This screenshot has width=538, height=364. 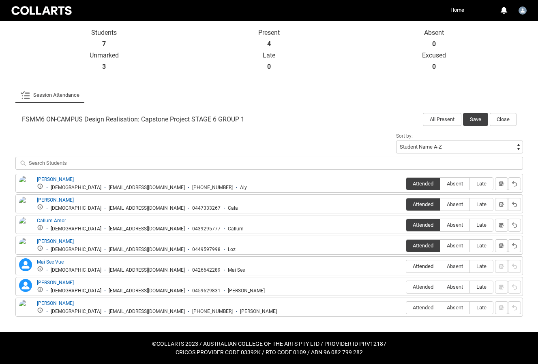 I want to click on strong: 4, so click(x=269, y=44).